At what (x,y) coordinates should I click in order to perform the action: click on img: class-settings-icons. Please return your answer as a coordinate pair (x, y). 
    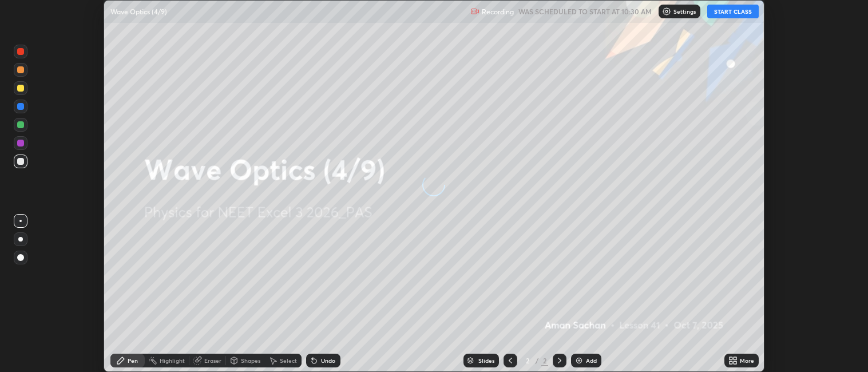
    Looking at the image, I should click on (667, 11).